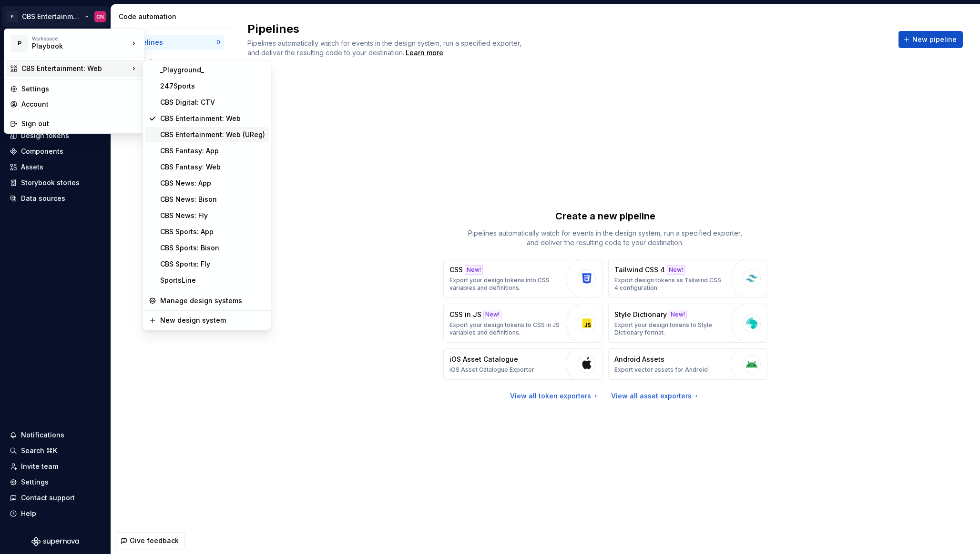 The height and width of the screenshot is (554, 980). Describe the element at coordinates (73, 47) in the screenshot. I see `div: Playbook` at that location.